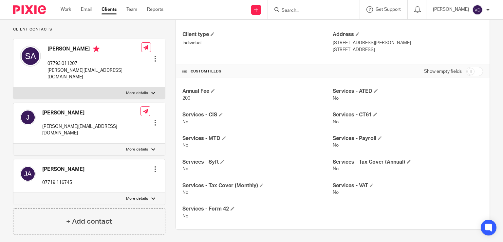 Image resolution: width=503 pixels, height=242 pixels. What do you see at coordinates (443, 71) in the screenshot?
I see `label: Show empty fields` at bounding box center [443, 71].